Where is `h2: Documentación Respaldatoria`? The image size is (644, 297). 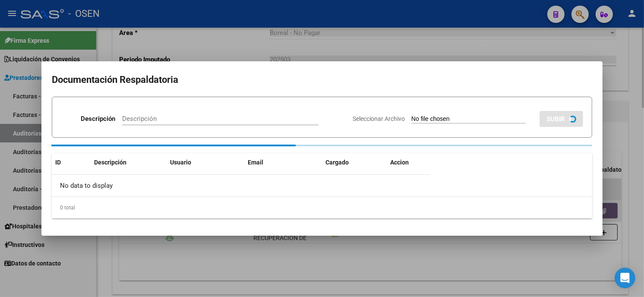 h2: Documentación Respaldatoria is located at coordinates (322, 80).